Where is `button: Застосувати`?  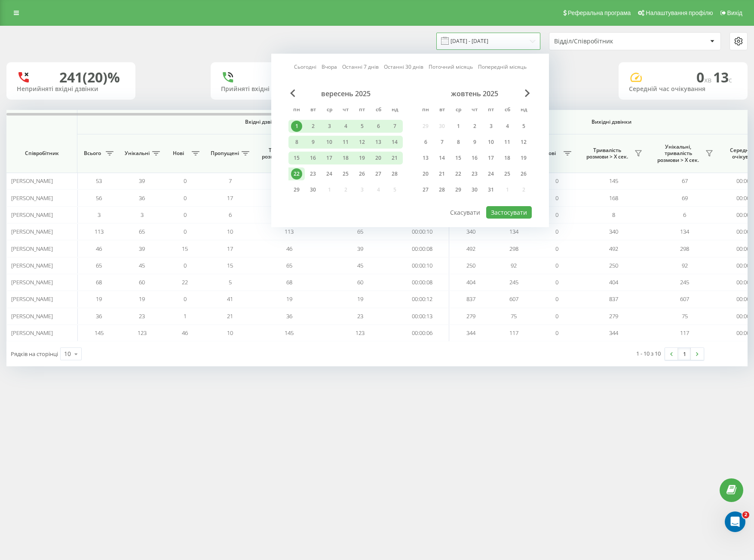
button: Застосувати is located at coordinates (509, 212).